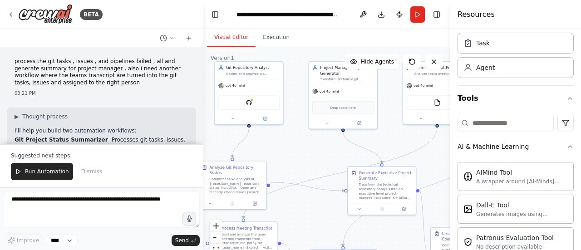 The image size is (581, 250). What do you see at coordinates (343, 108) in the screenshot?
I see `span: Drop tools here` at bounding box center [343, 108].